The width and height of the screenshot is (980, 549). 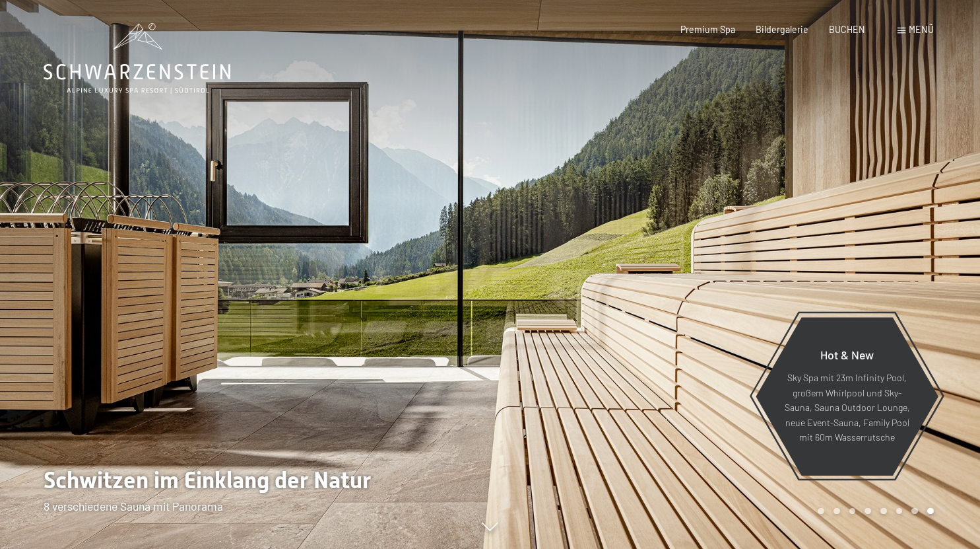 I want to click on div: Carousel Page 4, so click(x=868, y=511).